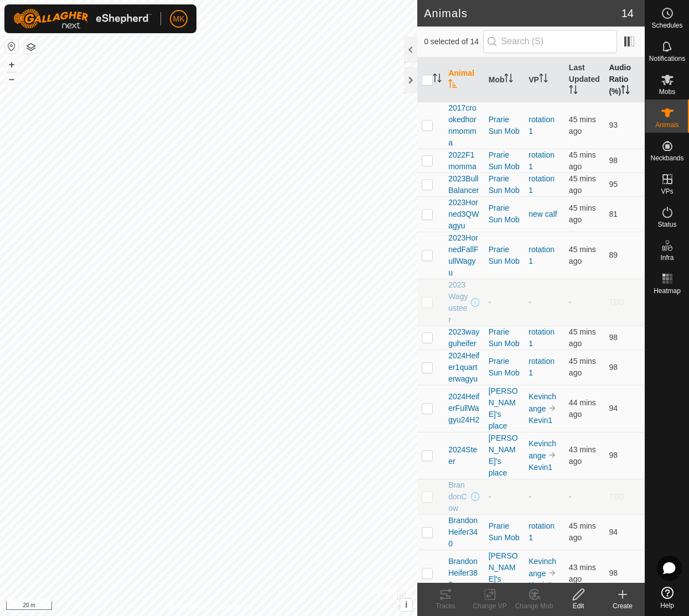 The height and width of the screenshot is (616, 689). I want to click on img: Gallagher Logo, so click(83, 19).